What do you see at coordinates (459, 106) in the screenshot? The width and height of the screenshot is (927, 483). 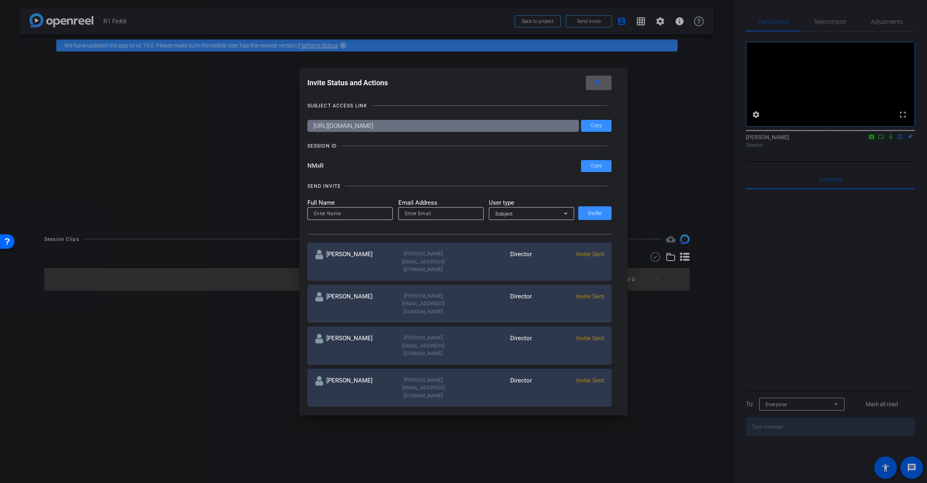 I see `openreel-title-line: SUBJECT ACCESS LINK` at bounding box center [459, 106].